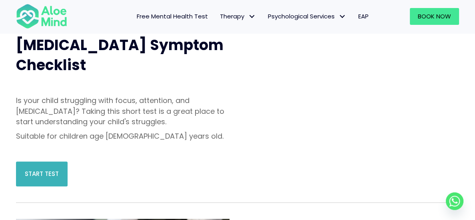 The height and width of the screenshot is (220, 475). I want to click on span: Psychological Services: submenu, so click(342, 16).